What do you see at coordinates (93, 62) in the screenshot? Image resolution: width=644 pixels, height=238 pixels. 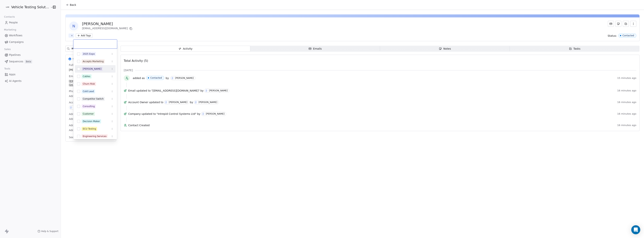 I see `div: Accepts Marketing` at bounding box center [93, 62].